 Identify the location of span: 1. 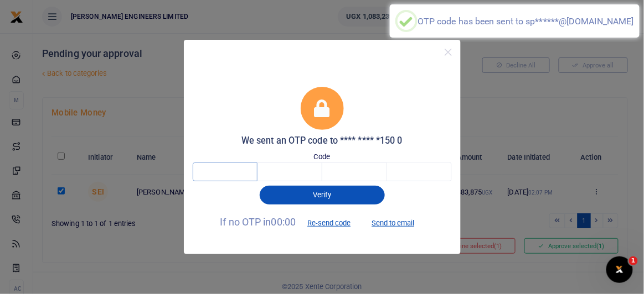
(633, 261).